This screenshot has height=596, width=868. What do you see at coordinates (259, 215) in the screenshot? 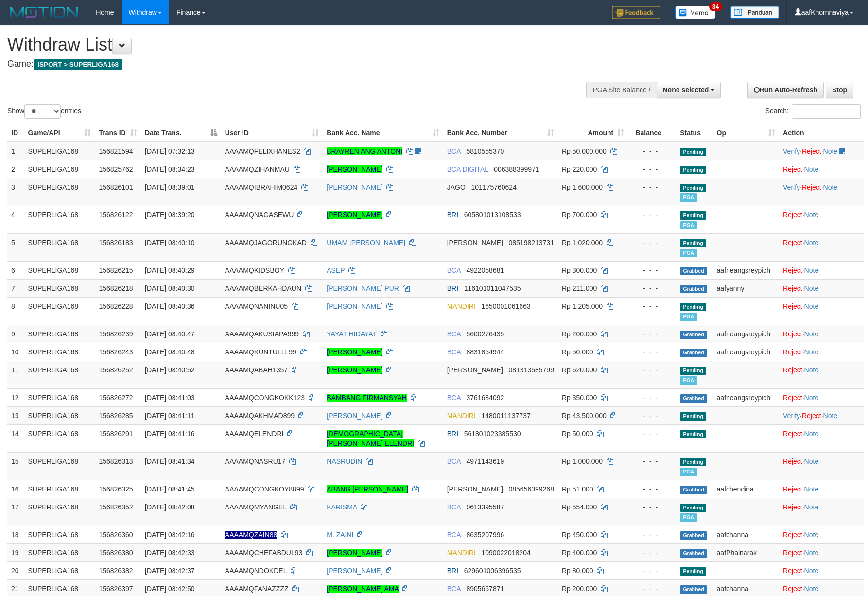
I see `span: AAAAMQNAGASEWU` at bounding box center [259, 215].